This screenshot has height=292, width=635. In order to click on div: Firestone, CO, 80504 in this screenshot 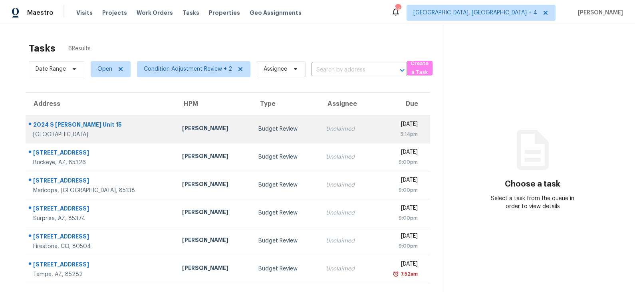, I will do `click(101, 247)`.